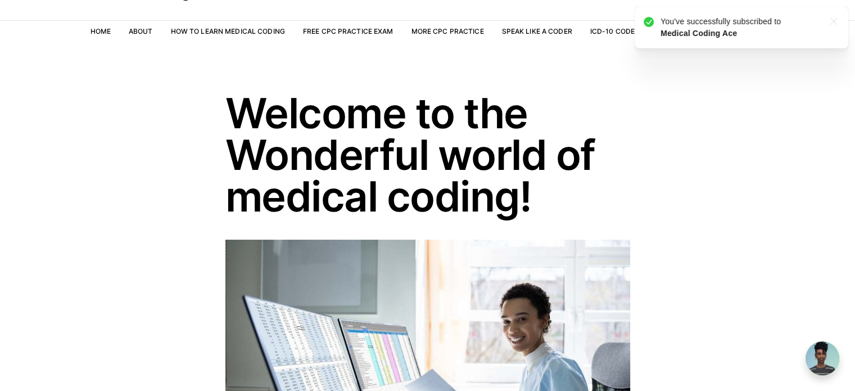 The image size is (855, 391). I want to click on a: How to Learn Medical Coding, so click(228, 31).